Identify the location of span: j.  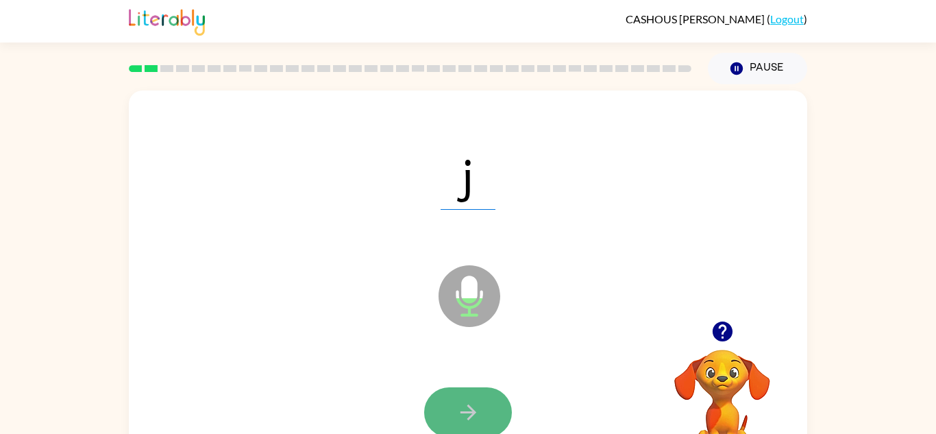
(468, 174).